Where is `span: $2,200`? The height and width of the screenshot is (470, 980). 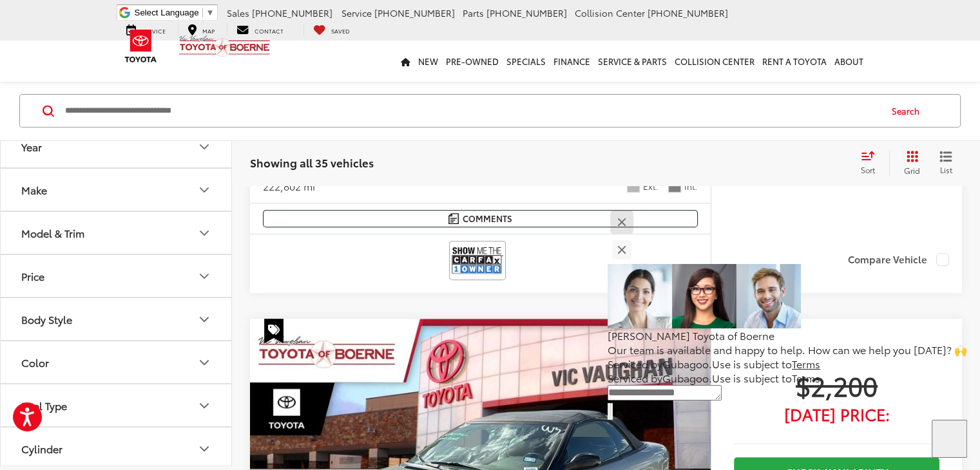 span: $2,200 is located at coordinates (836, 385).